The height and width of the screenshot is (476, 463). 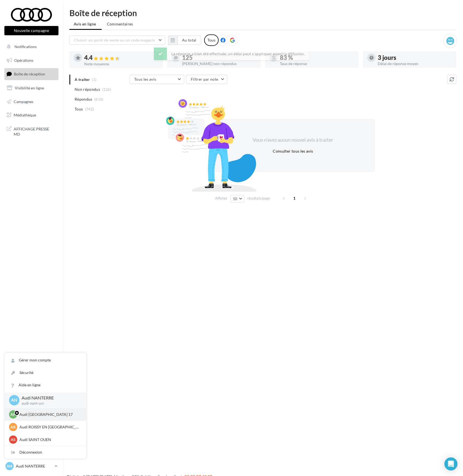 I want to click on span: Tous, so click(x=79, y=109).